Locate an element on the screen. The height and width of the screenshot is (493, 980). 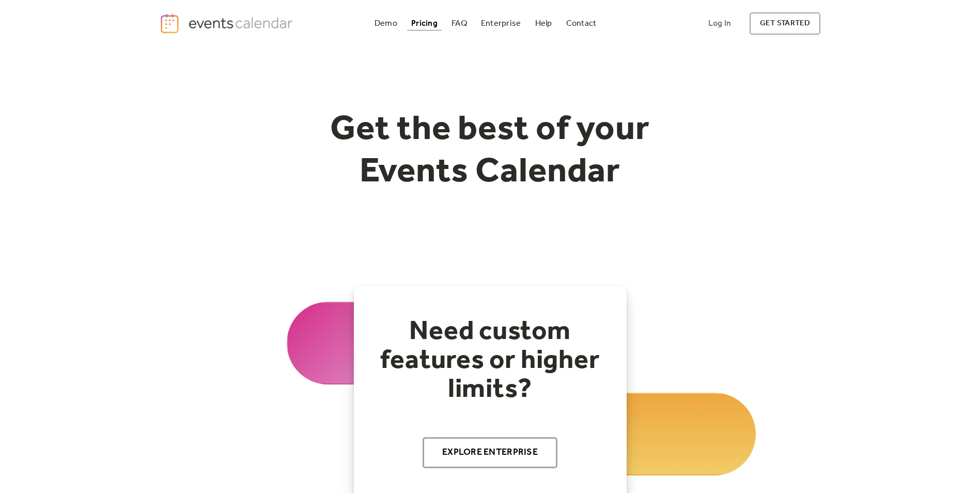
a: Contact is located at coordinates (581, 23).